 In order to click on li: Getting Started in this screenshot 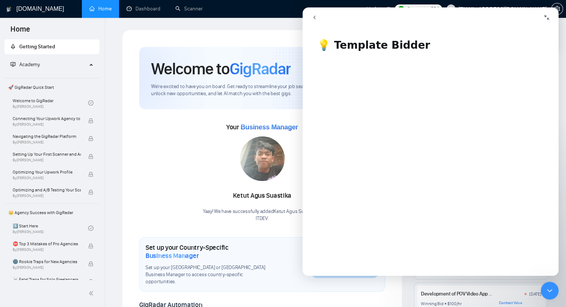, I will do `click(52, 47)`.